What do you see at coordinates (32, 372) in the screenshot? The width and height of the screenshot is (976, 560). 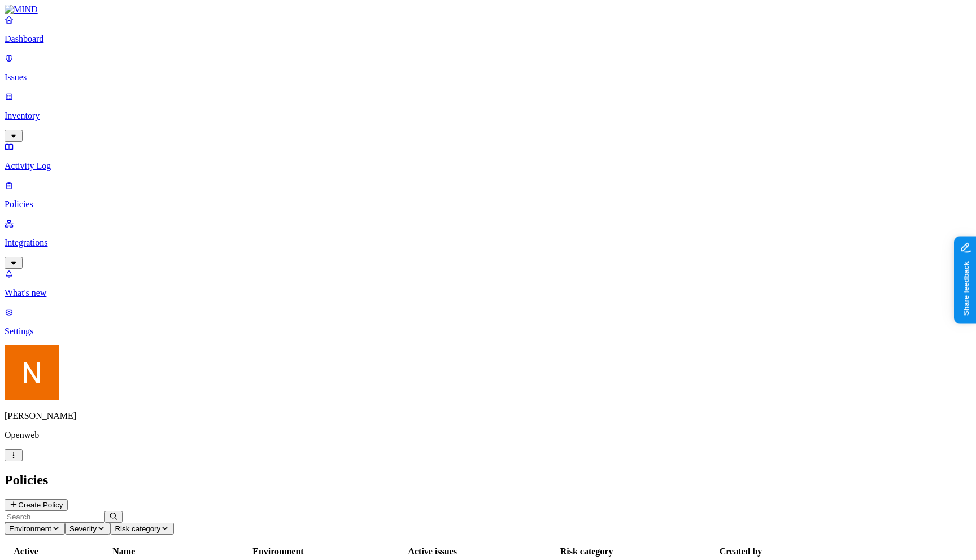 I see `img: Nitai Mishary` at bounding box center [32, 372].